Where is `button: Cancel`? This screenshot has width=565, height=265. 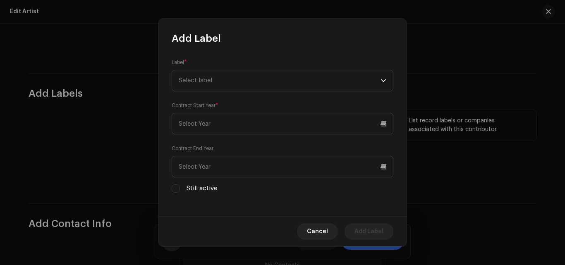
button: Cancel is located at coordinates (317, 231).